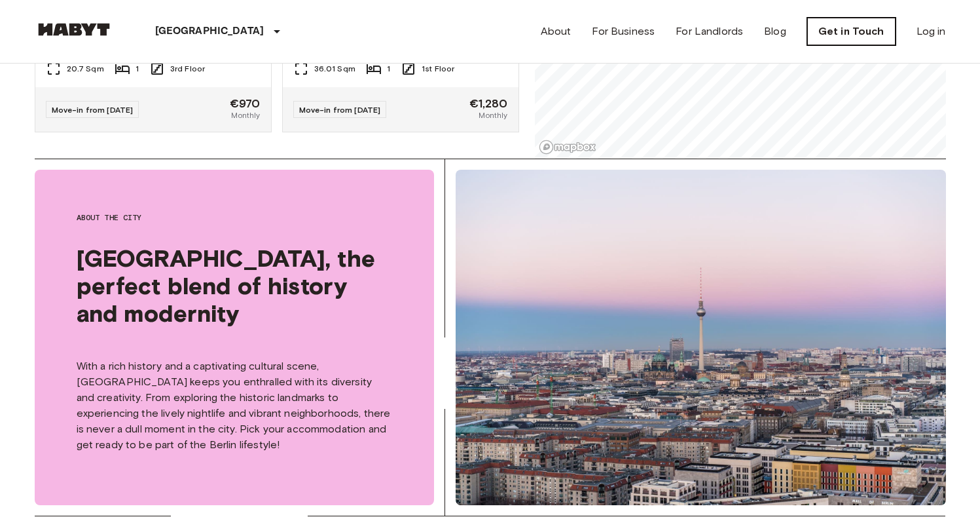  What do you see at coordinates (488, 103) in the screenshot?
I see `span: €1,280` at bounding box center [488, 103].